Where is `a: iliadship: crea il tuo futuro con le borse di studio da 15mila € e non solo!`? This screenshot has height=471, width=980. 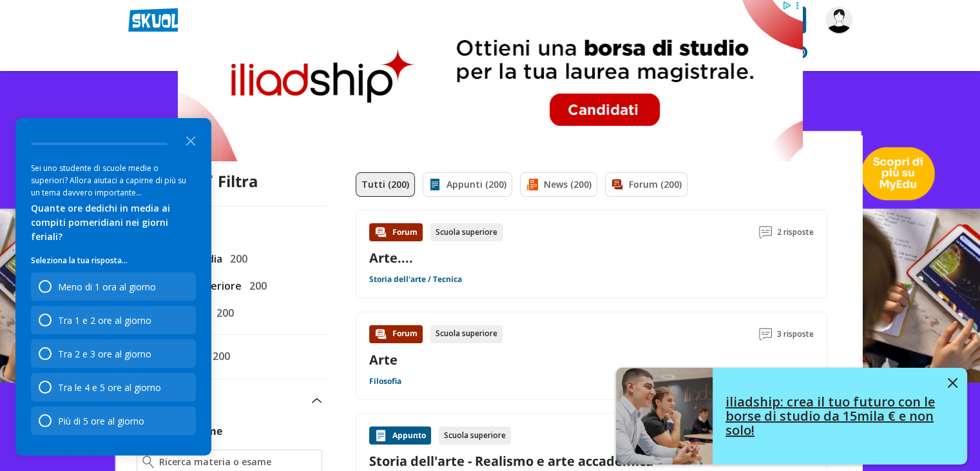
a: iliadship: crea il tuo futuro con le borse di studio da 15mila € e non solo! is located at coordinates (792, 416).